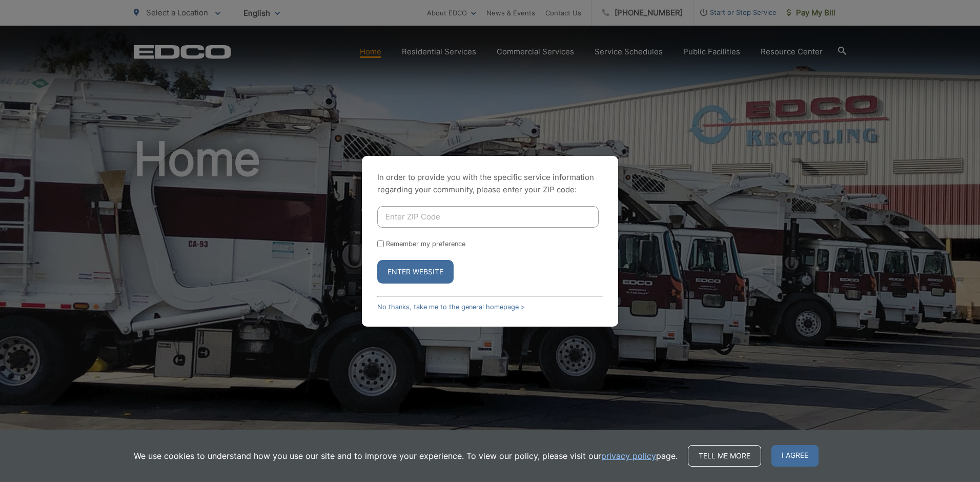  Describe the element at coordinates (425, 243) in the screenshot. I see `label: Remember my preference` at that location.